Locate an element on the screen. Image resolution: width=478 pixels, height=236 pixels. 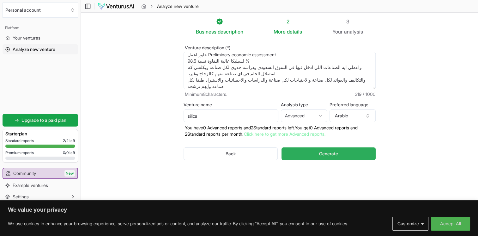
span: 319 / 1000 is located at coordinates (365, 94).